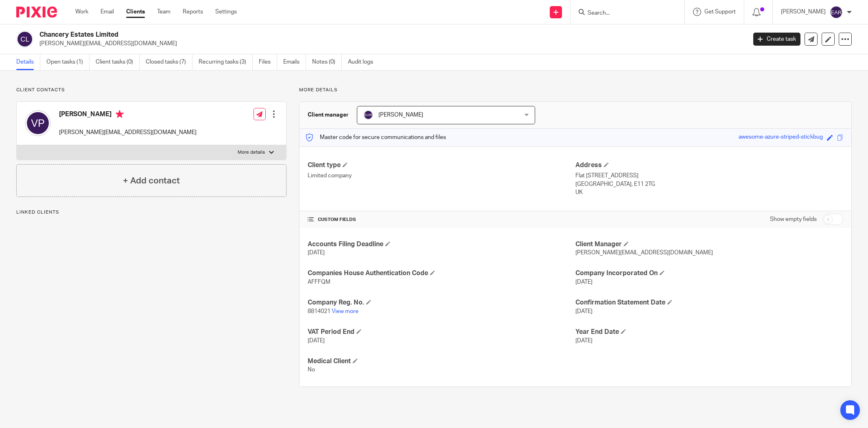 This screenshot has height=428, width=868. What do you see at coordinates (226, 62) in the screenshot?
I see `a: Recurring tasks (3)` at bounding box center [226, 62].